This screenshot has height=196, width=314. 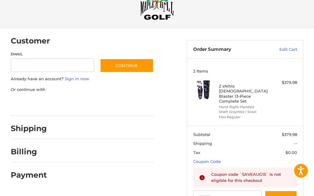 What do you see at coordinates (244, 112) in the screenshot?
I see `li: Shaft Graphite / Steel` at bounding box center [244, 112].